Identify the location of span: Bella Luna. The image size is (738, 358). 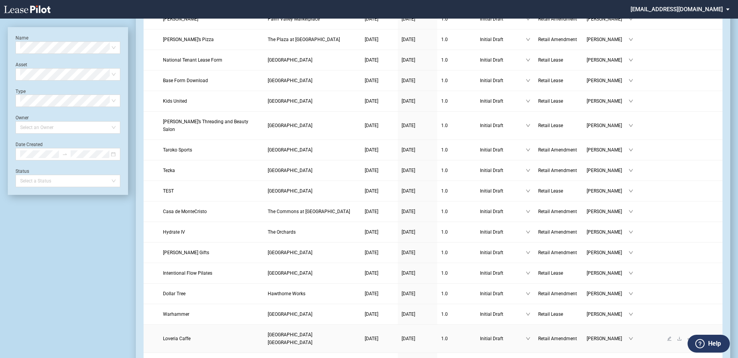
(180, 19).